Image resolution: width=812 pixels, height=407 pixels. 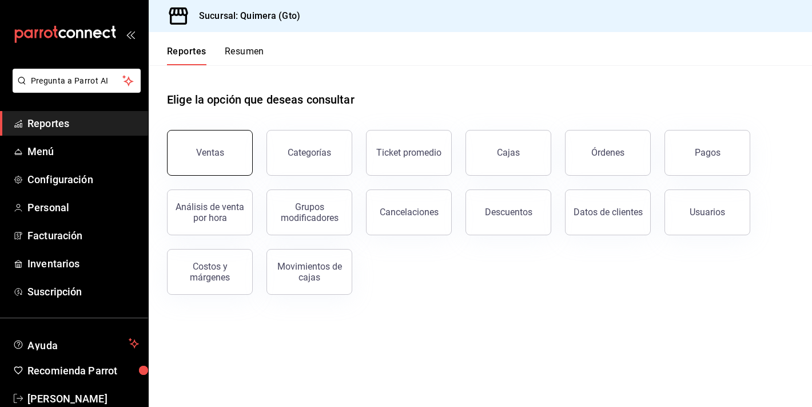 What do you see at coordinates (210, 212) in the screenshot?
I see `div: Análisis de venta por hora` at bounding box center [210, 212].